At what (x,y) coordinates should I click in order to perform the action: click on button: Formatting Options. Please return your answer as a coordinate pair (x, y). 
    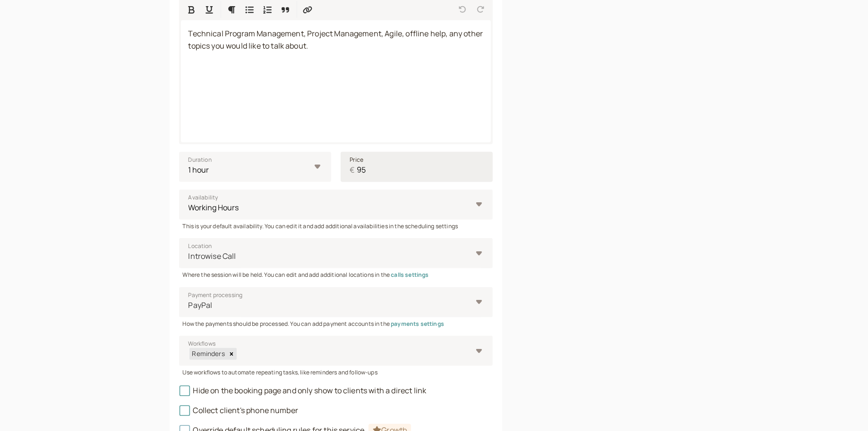
    Looking at the image, I should click on (231, 9).